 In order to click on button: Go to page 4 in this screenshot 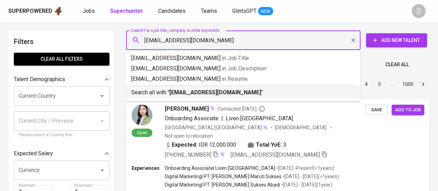, I will do `click(366, 84)`.